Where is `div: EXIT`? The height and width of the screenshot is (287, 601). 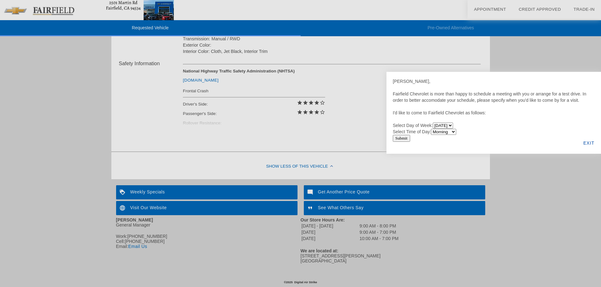
div: EXIT is located at coordinates (589, 143).